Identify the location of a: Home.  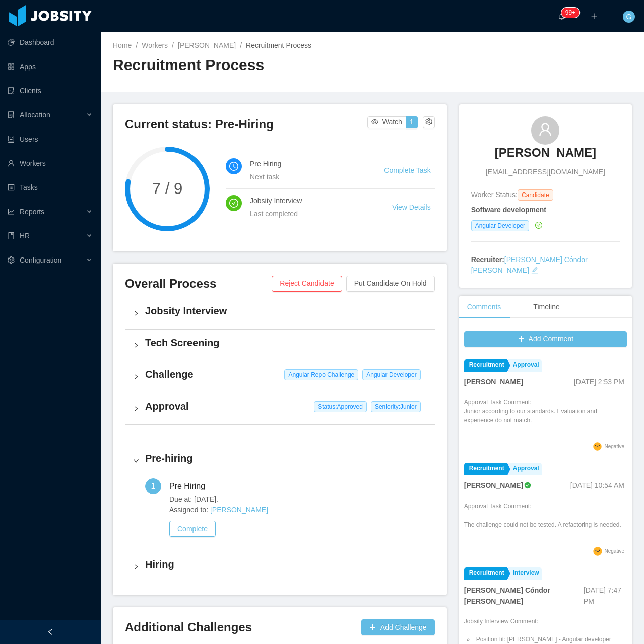
(122, 45).